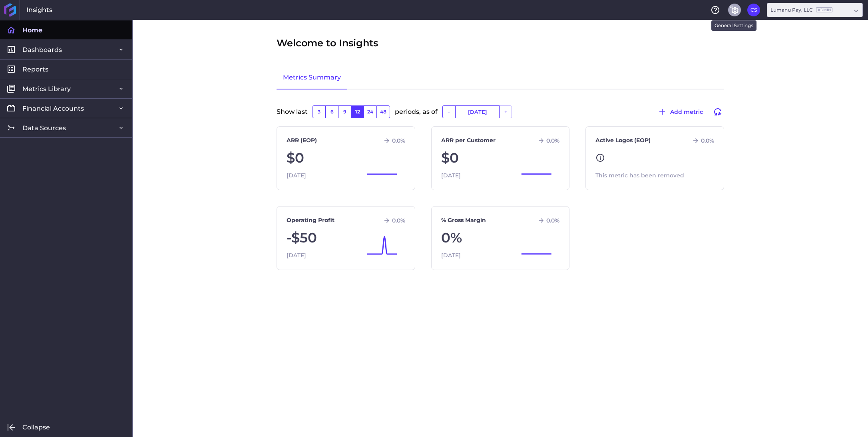  Describe the element at coordinates (42, 49) in the screenshot. I see `span: Dashboards` at that location.